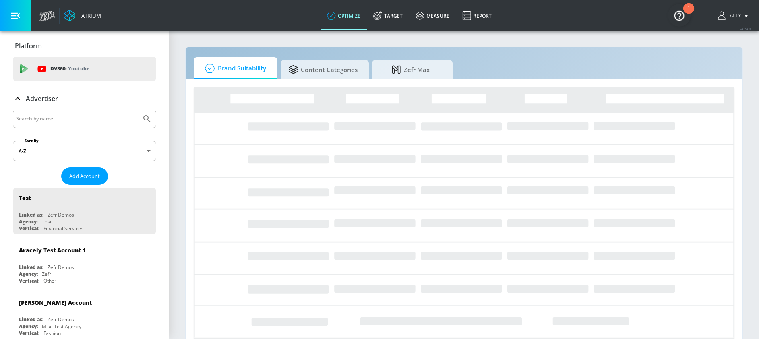 The width and height of the screenshot is (759, 339). What do you see at coordinates (323, 70) in the screenshot?
I see `span: Content Categories` at bounding box center [323, 70].